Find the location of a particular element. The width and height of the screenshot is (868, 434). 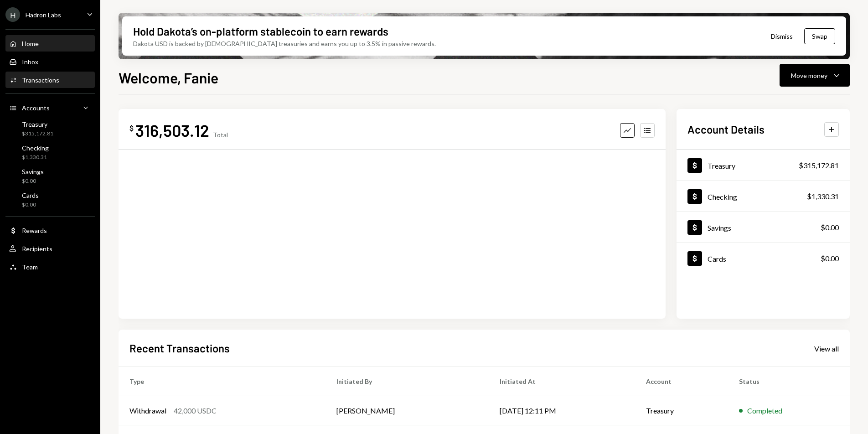

th: Account is located at coordinates (681, 382).